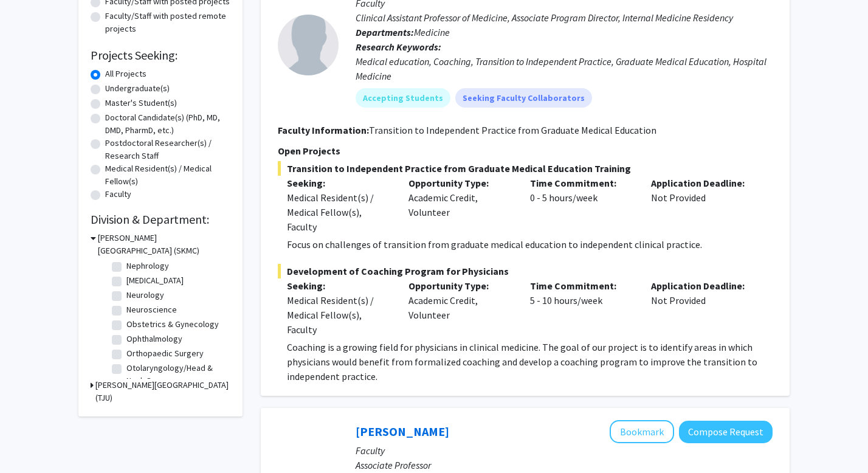 This screenshot has width=868, height=473. I want to click on label: Otolaryngology/Head & Neck Surgery, so click(177, 374).